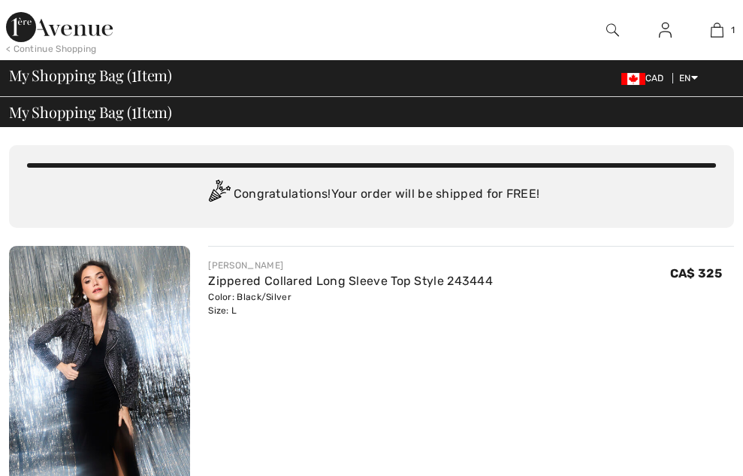 The height and width of the screenshot is (476, 743). Describe the element at coordinates (696, 273) in the screenshot. I see `span: CA$ 325` at that location.